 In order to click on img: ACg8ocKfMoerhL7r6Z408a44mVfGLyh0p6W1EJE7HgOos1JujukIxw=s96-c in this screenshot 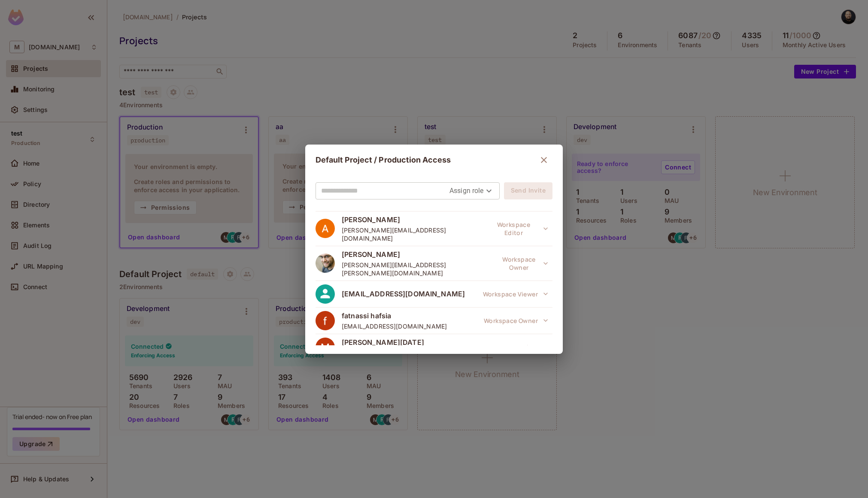, I will do `click(325, 347)`.